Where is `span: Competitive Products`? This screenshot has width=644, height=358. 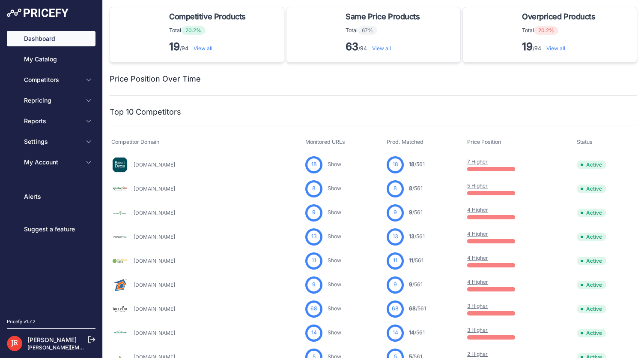
span: Competitive Products is located at coordinates (207, 17).